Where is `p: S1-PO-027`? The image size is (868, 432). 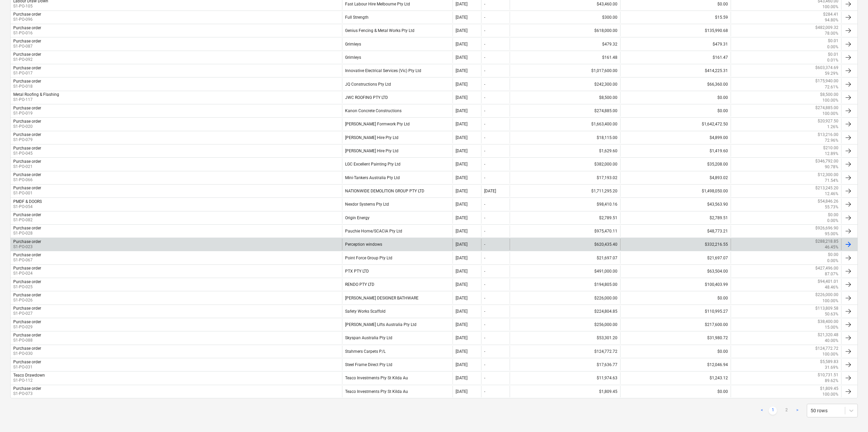
p: S1-PO-027 is located at coordinates (27, 313).